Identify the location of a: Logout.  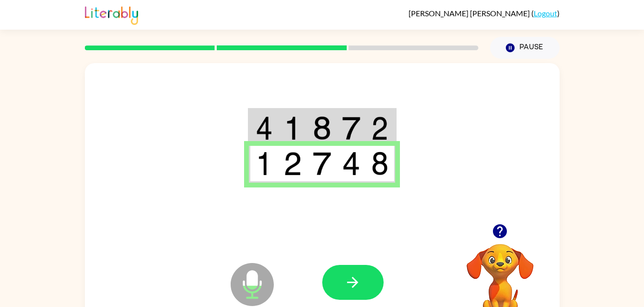
(545, 13).